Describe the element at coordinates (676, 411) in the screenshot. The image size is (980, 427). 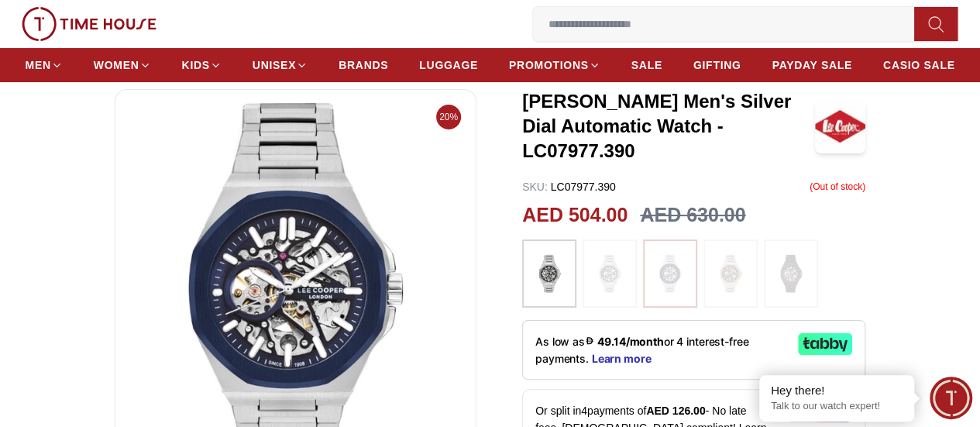
I see `span: AED 126.00` at that location.